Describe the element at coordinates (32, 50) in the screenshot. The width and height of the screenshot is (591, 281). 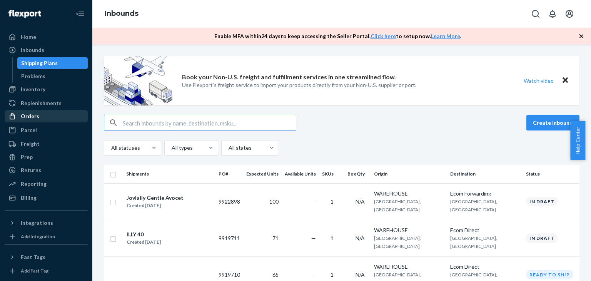
I see `div: Inbounds` at that location.